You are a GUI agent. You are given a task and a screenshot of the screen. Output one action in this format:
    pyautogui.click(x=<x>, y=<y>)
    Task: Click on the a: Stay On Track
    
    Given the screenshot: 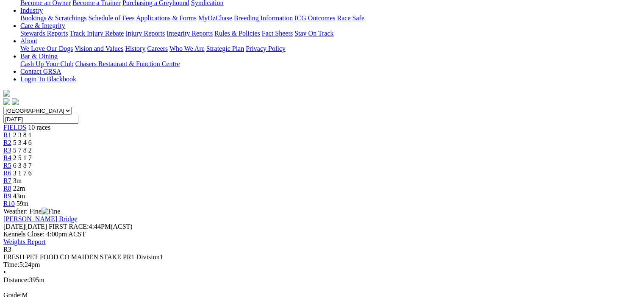 What is the action you would take?
    pyautogui.click(x=314, y=33)
    